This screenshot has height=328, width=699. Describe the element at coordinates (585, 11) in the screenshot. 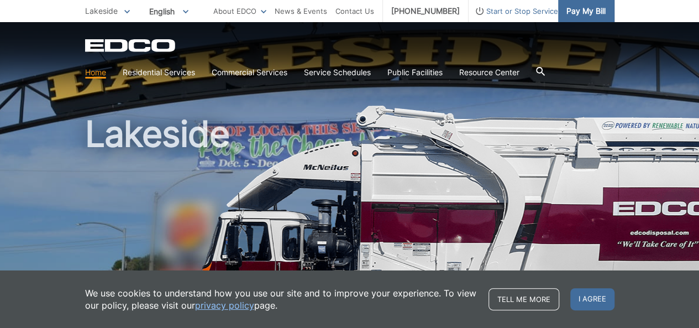

I see `span: Pay My Bill` at that location.